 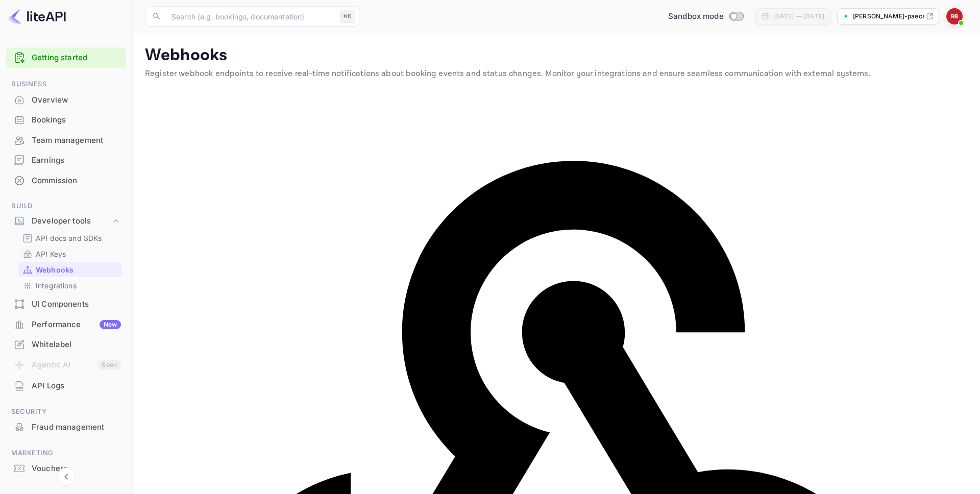 I want to click on a: API Keys, so click(x=70, y=254).